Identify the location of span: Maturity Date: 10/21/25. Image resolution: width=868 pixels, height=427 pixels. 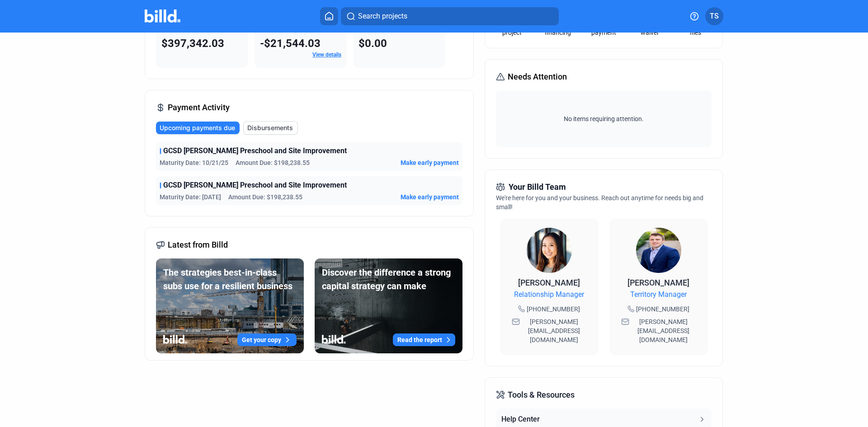
(194, 163).